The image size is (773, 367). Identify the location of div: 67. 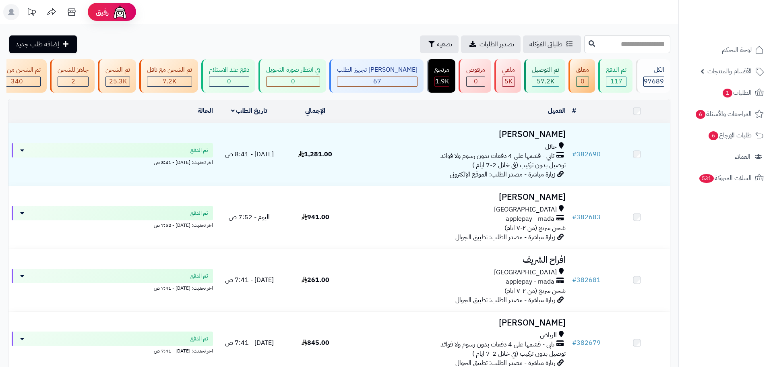
(377, 81).